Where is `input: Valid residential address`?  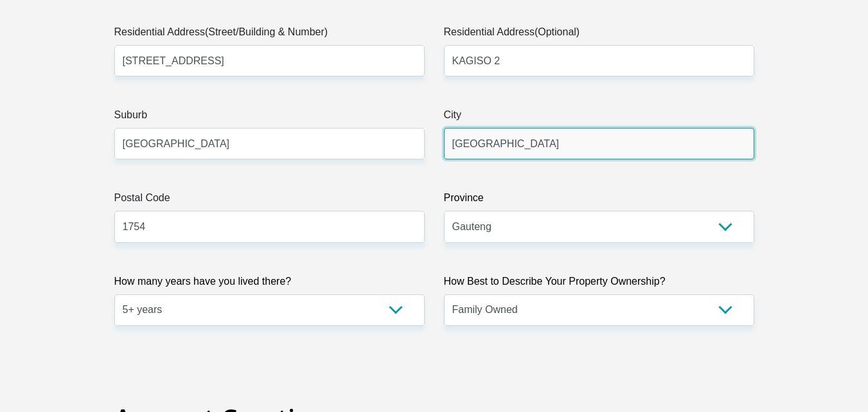
input: Valid residential address is located at coordinates (270, 60).